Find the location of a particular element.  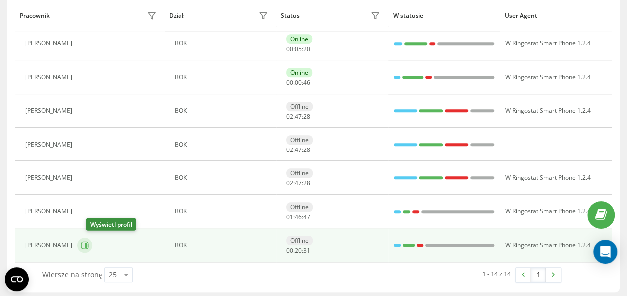

button: Open CMP widget is located at coordinates (17, 279).